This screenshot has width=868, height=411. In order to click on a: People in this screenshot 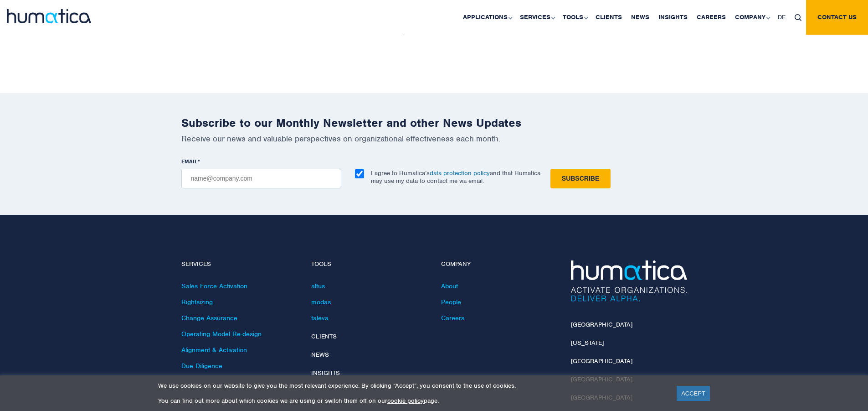, I will do `click(451, 302)`.